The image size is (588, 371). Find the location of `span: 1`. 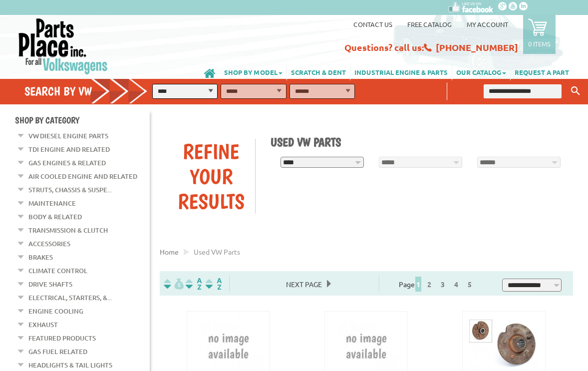

span: 1 is located at coordinates (418, 284).